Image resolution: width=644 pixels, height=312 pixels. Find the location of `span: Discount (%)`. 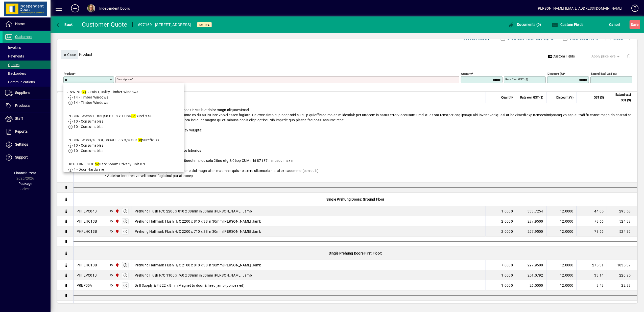

span: Discount (%) is located at coordinates (565, 97).